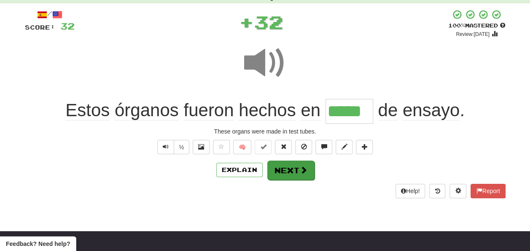 This screenshot has height=251, width=530. Describe the element at coordinates (344, 147) in the screenshot. I see `button: Edit sentence (alt+d)` at that location.